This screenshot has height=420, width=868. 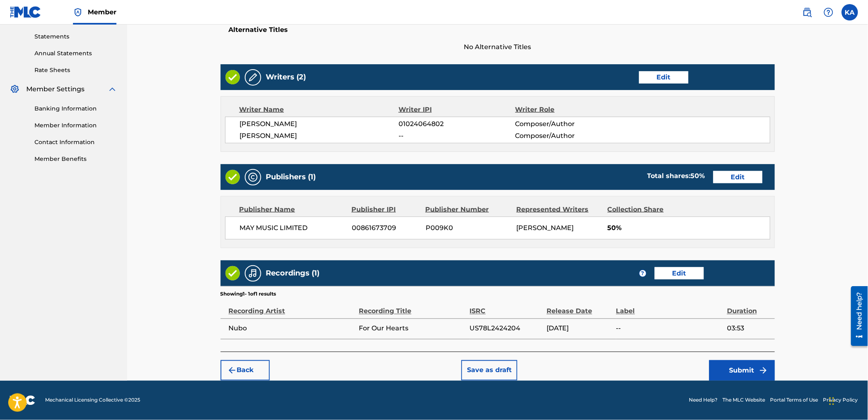 What do you see at coordinates (15, 89) in the screenshot?
I see `img: Member Settings` at bounding box center [15, 89].